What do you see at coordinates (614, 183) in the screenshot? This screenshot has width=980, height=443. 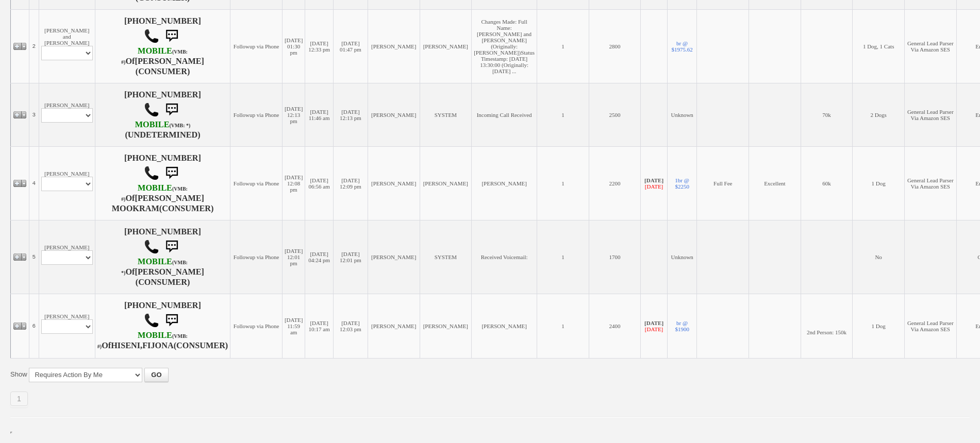 I see `td: 2200` at bounding box center [614, 183].